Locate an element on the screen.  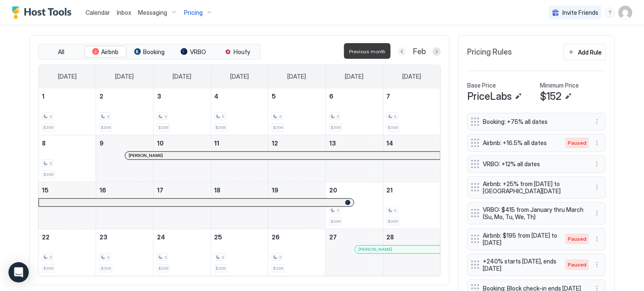
a: February 8, 2026 is located at coordinates (67, 143).